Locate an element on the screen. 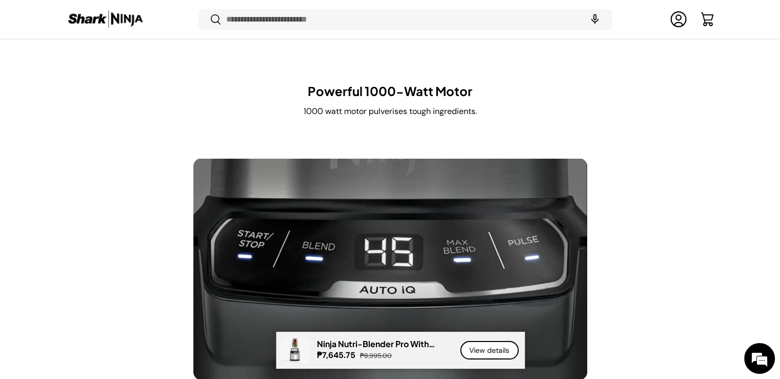 The height and width of the screenshot is (379, 780). div: Chat with us now is located at coordinates (113, 64).